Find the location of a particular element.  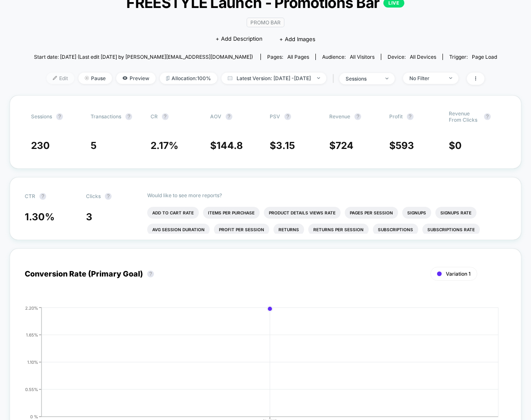

span: Clicks is located at coordinates (93, 196).